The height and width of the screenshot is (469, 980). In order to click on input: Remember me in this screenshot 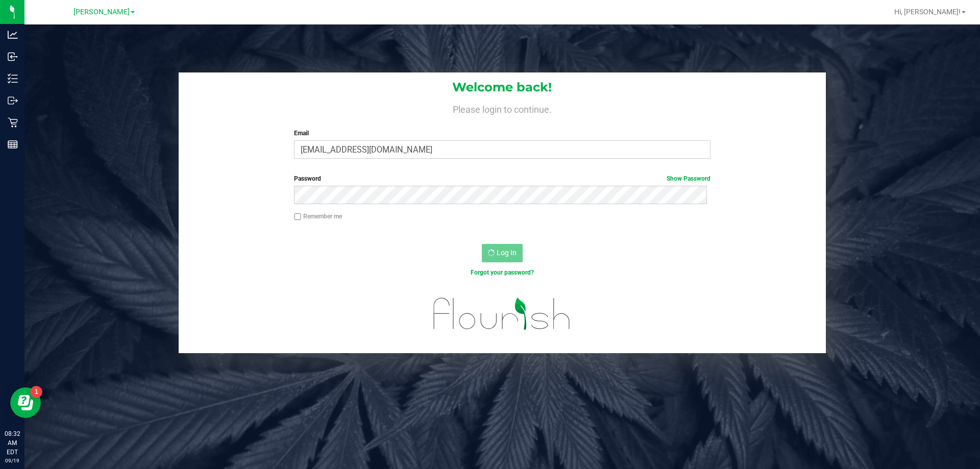, I will do `click(298, 217)`.